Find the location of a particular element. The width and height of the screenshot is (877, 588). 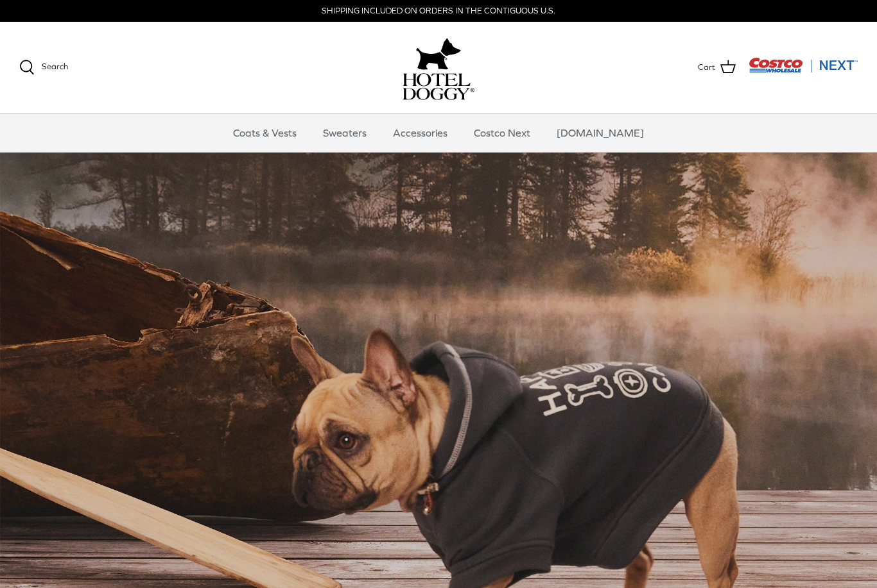

a: Visit Costco Next is located at coordinates (803, 70).